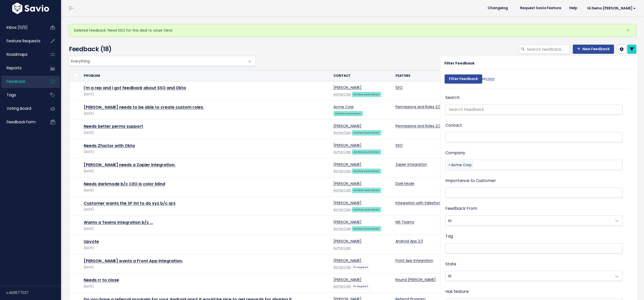  What do you see at coordinates (101, 280) in the screenshot?
I see `a: Needs rr to close` at bounding box center [101, 280].